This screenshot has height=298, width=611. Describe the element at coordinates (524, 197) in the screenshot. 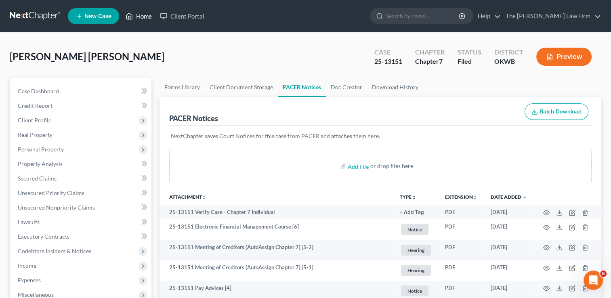

I see `i: expand_more` at that location.